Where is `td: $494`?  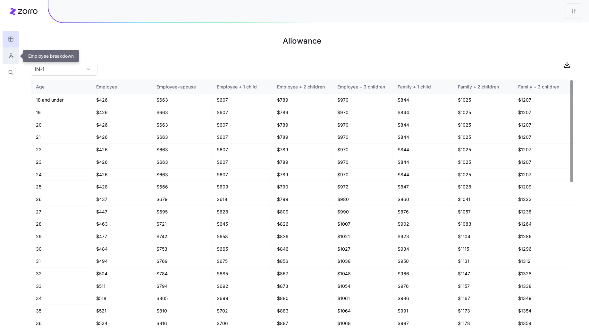 td: $494 is located at coordinates (121, 261).